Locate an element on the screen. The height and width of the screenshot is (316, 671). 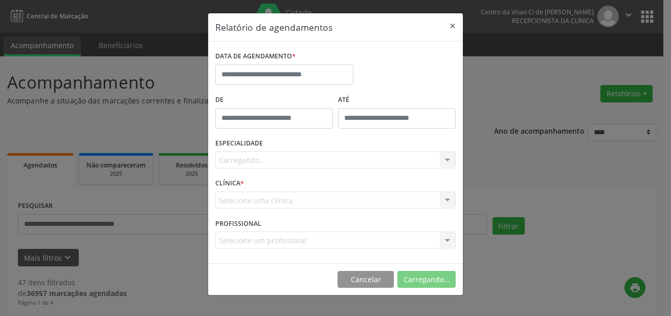
button: Close is located at coordinates (453, 26).